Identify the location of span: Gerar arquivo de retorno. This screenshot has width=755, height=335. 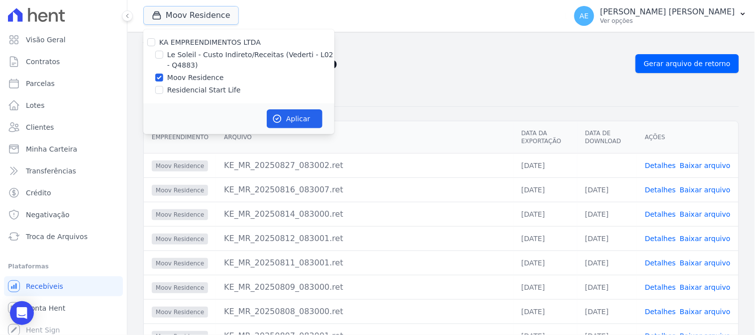
(687, 64).